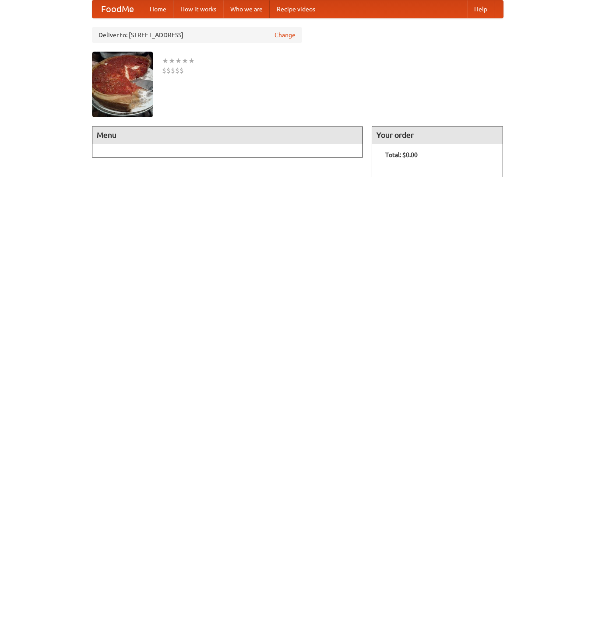 Image resolution: width=595 pixels, height=619 pixels. Describe the element at coordinates (296, 9) in the screenshot. I see `a: Recipe videos` at that location.